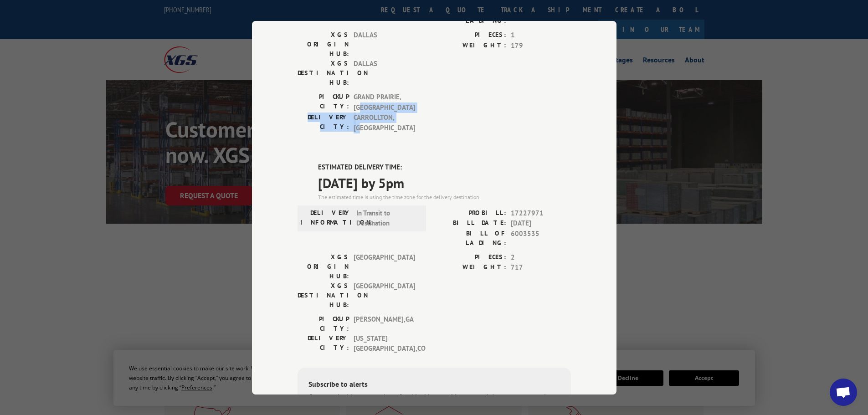  I want to click on span: 1, so click(541, 35).